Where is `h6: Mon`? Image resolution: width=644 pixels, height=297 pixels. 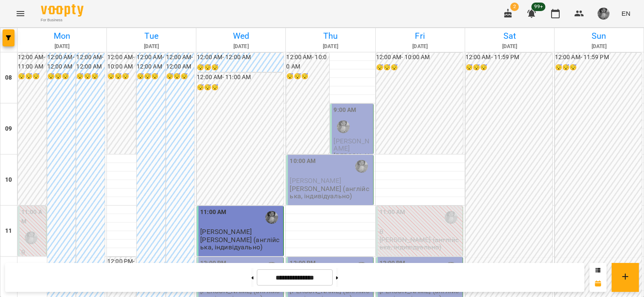 h6: Mon is located at coordinates (62, 36).